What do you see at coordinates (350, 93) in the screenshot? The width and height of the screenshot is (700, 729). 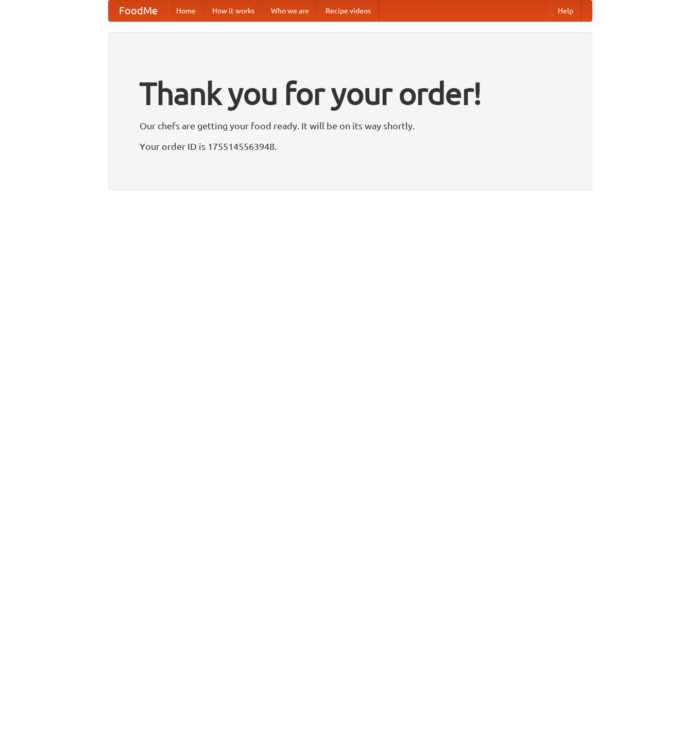 I see `h1: Thank you for your order!` at bounding box center [350, 93].